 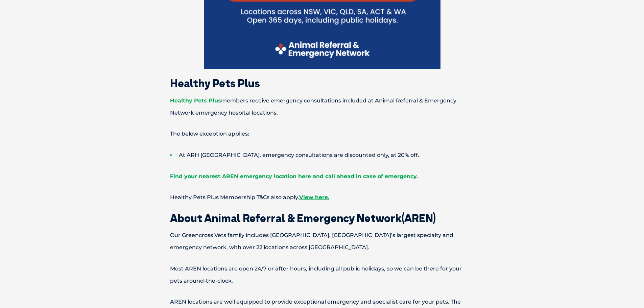 I want to click on h2: Healthy Pets Plus, so click(x=322, y=83).